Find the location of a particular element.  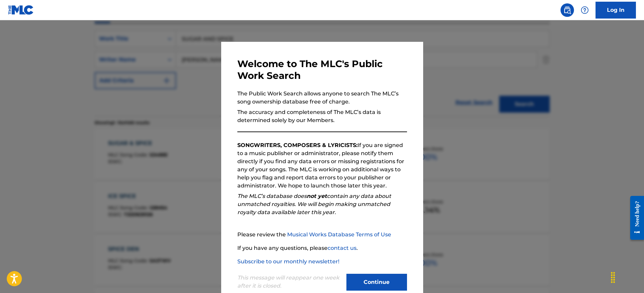

strong: SONGWRITERS, COMPOSERS & LYRICISTS: is located at coordinates (297, 145).